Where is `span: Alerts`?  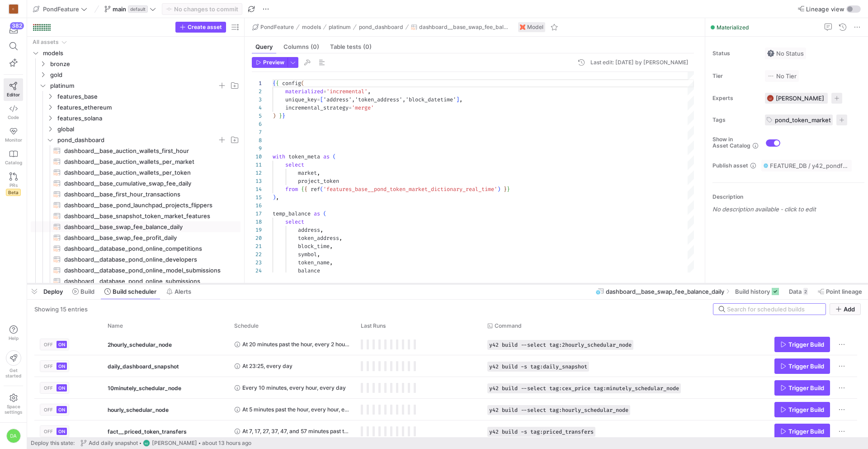
span: Alerts is located at coordinates (182, 291).